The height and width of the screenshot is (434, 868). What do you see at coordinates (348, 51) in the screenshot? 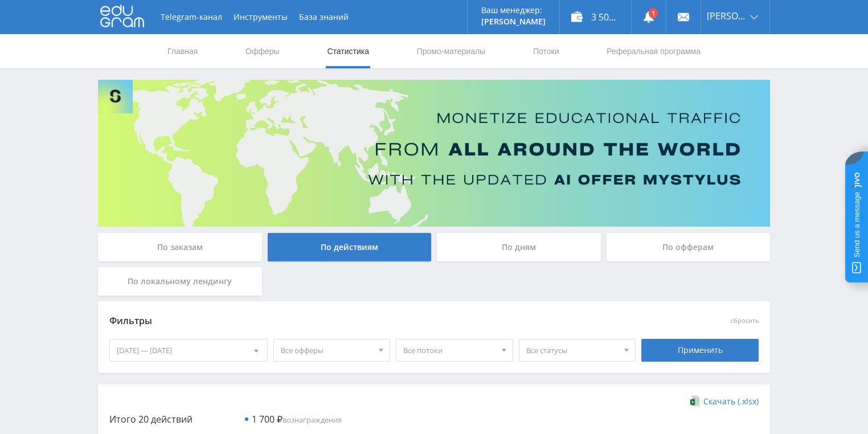
I see `a: Статистика` at bounding box center [348, 51].